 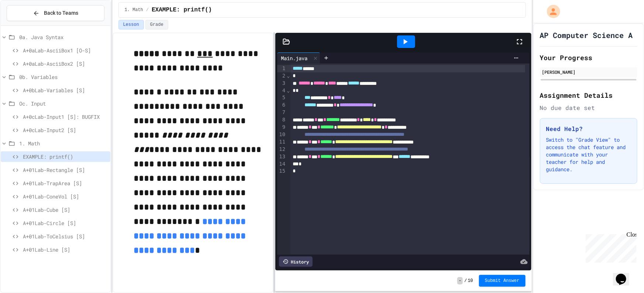 I want to click on span: Back to Teams, so click(x=61, y=13).